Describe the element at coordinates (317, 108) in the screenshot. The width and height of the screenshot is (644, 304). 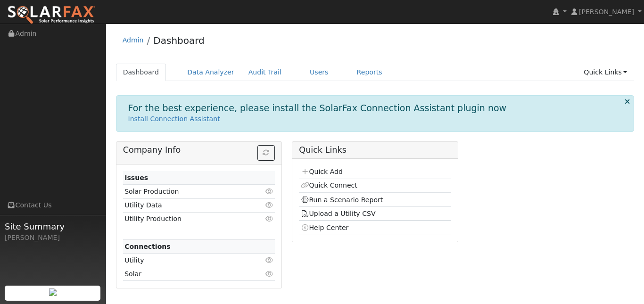
I see `h1: For the best experience, please install the SolarFax Connection Assistant plugin now` at that location.